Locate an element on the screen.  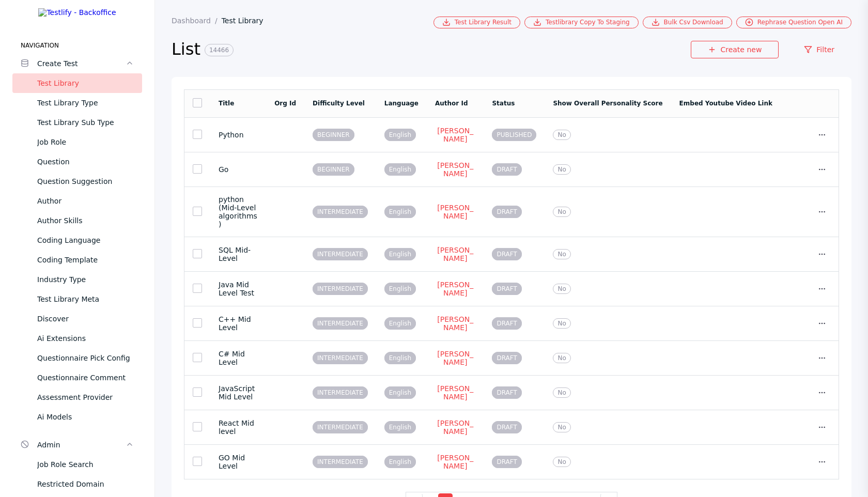
a: Language is located at coordinates (401, 104).